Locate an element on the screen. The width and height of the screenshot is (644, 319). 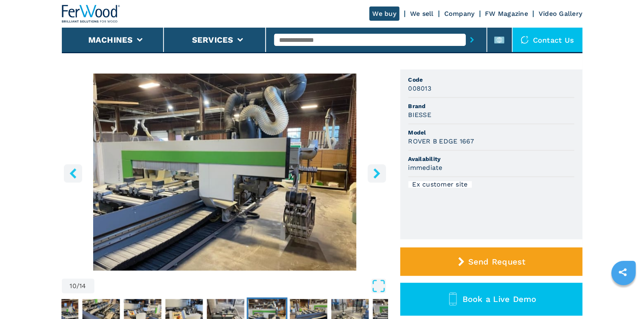
img: Contact us is located at coordinates (525, 40).